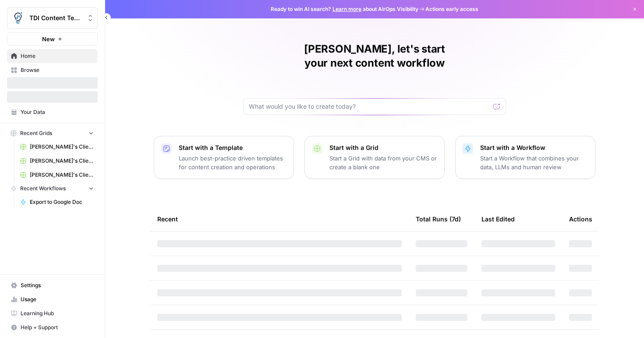 This screenshot has height=338, width=644. What do you see at coordinates (374, 158) in the screenshot?
I see `button: Start with a GridStart a Grid with data from your CMS or create a blank one` at bounding box center [374, 158].